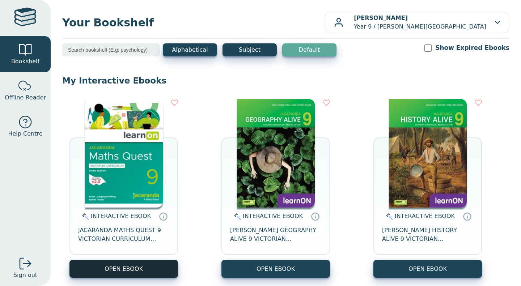 The height and width of the screenshot is (286, 521). Describe the element at coordinates (309, 50) in the screenshot. I see `button: Default` at that location.